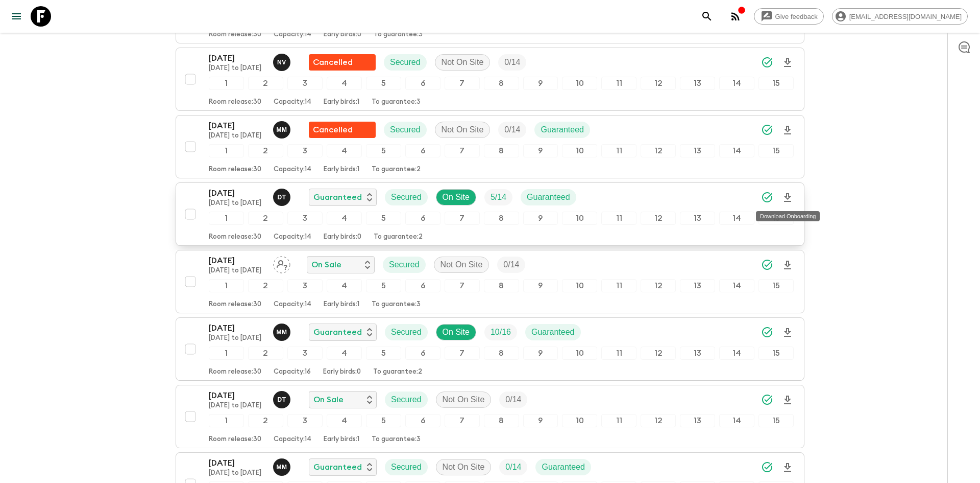  Describe the element at coordinates (341, 305) in the screenshot. I see `p: Early birds: 1` at that location.